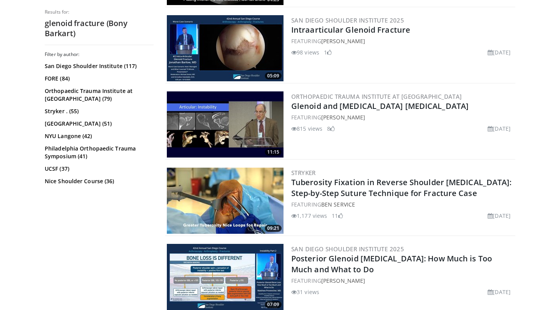  What do you see at coordinates (98, 169) in the screenshot?
I see `a: UCSF (37)` at bounding box center [98, 169].